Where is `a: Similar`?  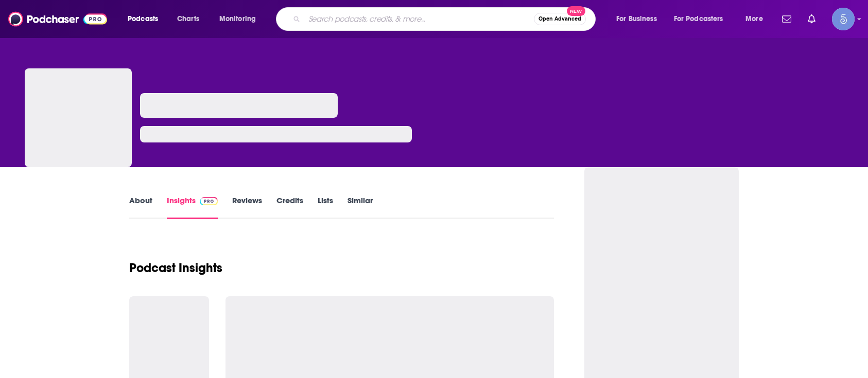 a: Similar is located at coordinates (360, 207).